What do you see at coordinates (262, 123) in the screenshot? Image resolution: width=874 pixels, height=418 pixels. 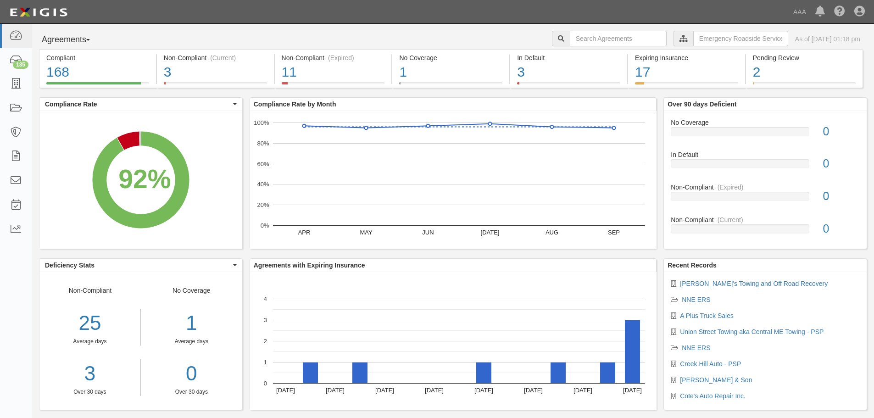 I see `text: 100%` at bounding box center [262, 123].